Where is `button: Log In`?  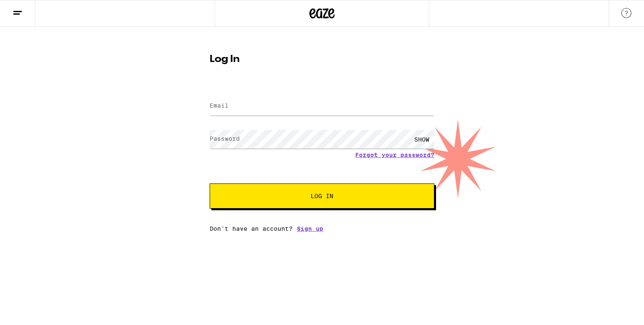 button: Log In is located at coordinates (322, 196).